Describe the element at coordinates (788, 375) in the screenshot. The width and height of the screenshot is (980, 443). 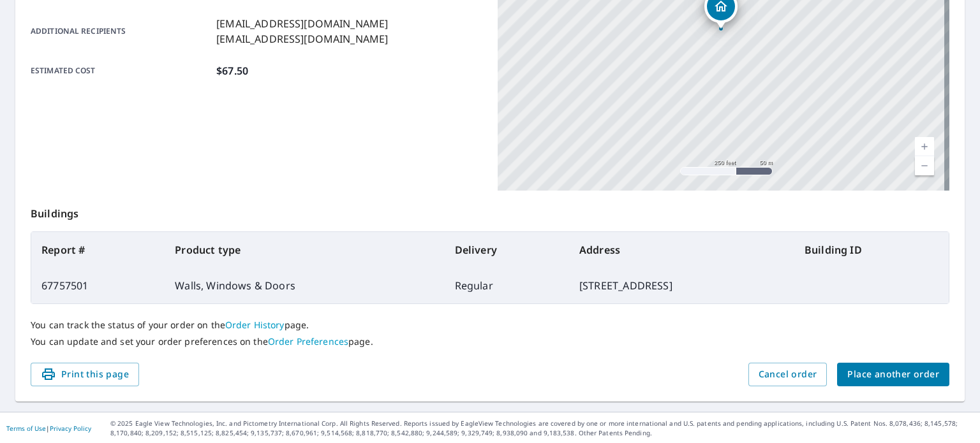
I see `span: Cancel order` at that location.